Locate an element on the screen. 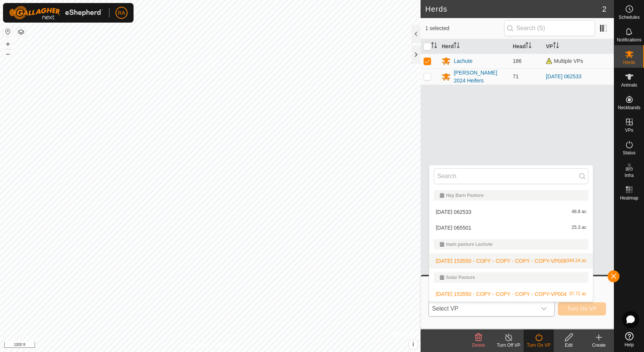 The height and width of the screenshot is (352, 644). ul: Option List is located at coordinates (511, 244).